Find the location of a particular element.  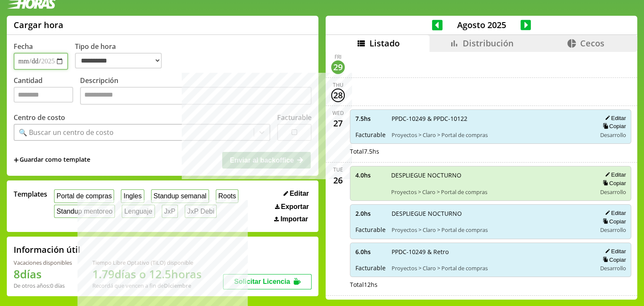

button: Solicitar Licencia is located at coordinates (268, 282).